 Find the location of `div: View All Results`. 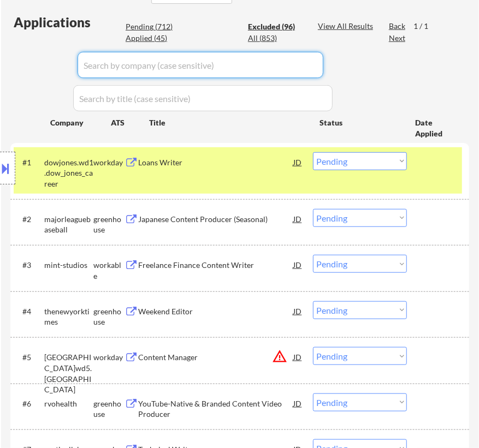

div: View All Results is located at coordinates (347, 26).